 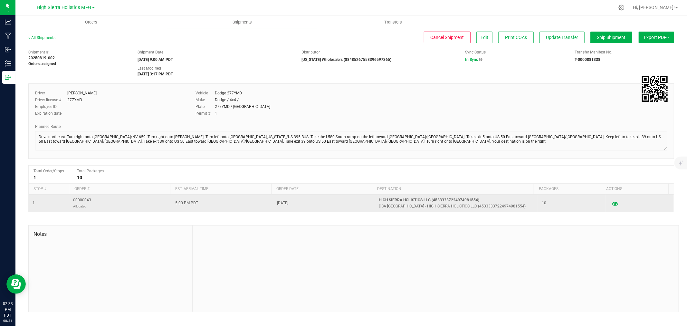 What do you see at coordinates (205, 100) in the screenshot?
I see `label: Make` at bounding box center [205, 100].